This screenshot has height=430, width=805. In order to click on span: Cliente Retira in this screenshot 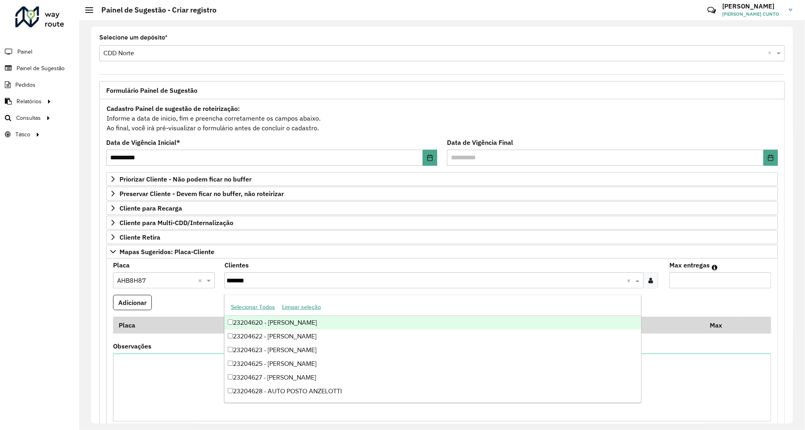, I will do `click(140, 237)`.